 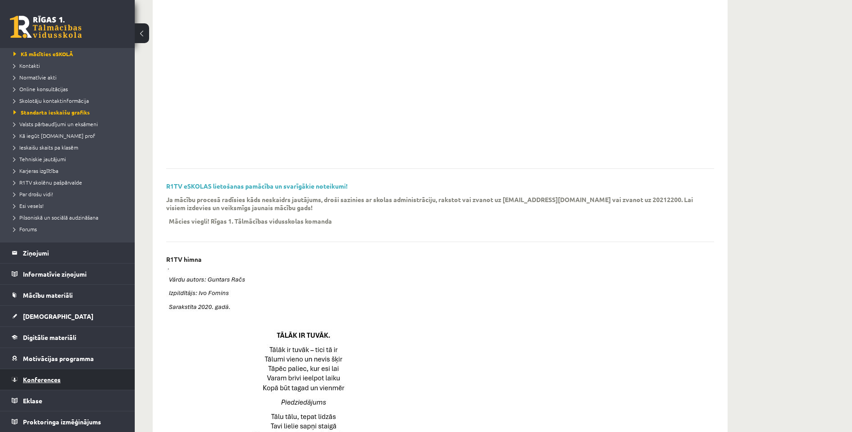 I want to click on a: Digitālie materiāli, so click(x=67, y=337).